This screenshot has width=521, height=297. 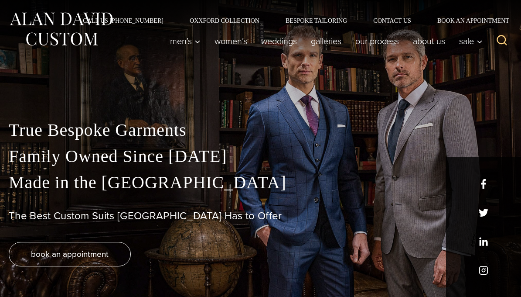 What do you see at coordinates (279, 41) in the screenshot?
I see `a: weddings` at bounding box center [279, 41].